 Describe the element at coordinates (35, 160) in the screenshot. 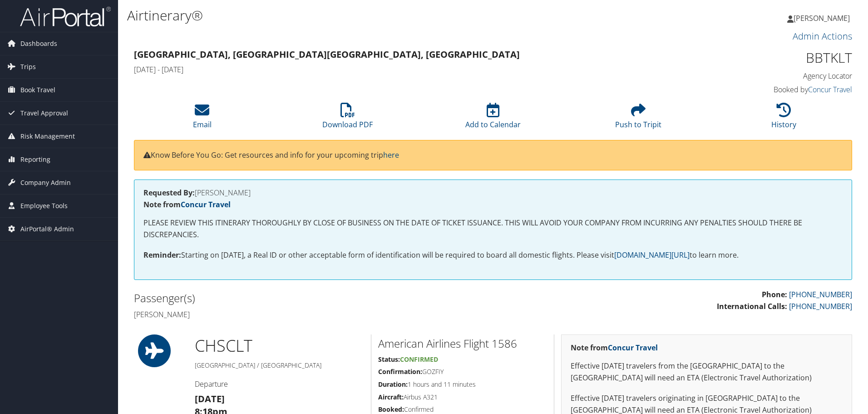

I see `span: Reporting` at that location.